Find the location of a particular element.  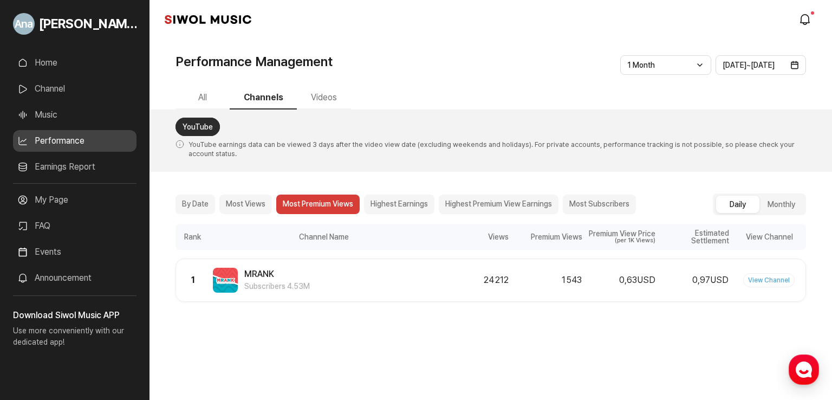

h3: Download Siwol Music APP is located at coordinates (75, 315).